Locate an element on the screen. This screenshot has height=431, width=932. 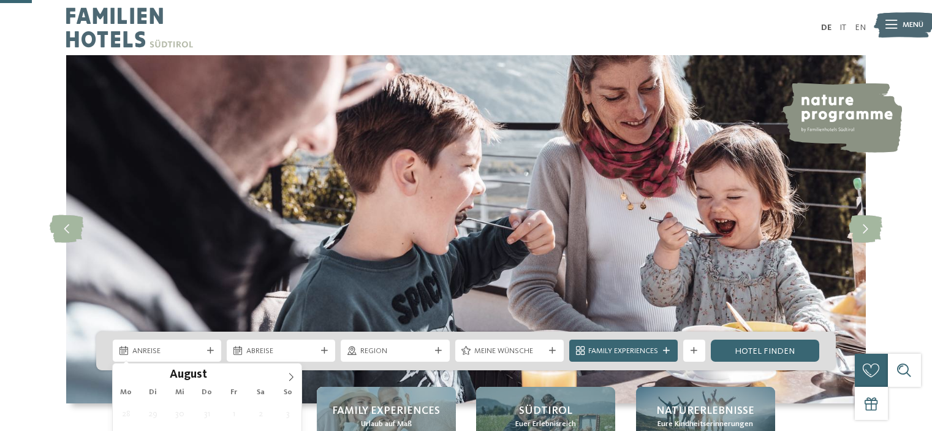
span: Region is located at coordinates (395, 351).